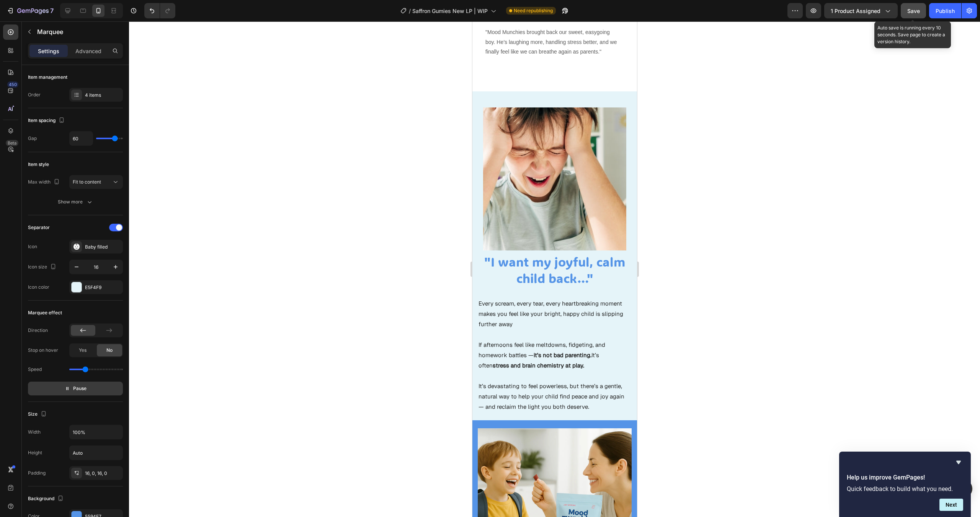 The height and width of the screenshot is (517, 980). What do you see at coordinates (855, 11) in the screenshot?
I see `span: 1 product assigned` at bounding box center [855, 11].